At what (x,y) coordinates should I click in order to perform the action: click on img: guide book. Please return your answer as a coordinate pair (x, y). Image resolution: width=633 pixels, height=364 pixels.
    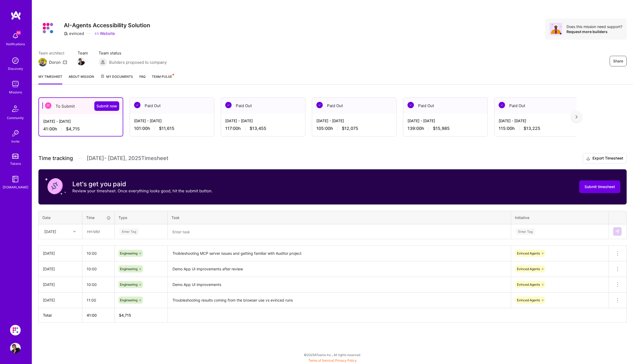
    Looking at the image, I should click on (16, 179).